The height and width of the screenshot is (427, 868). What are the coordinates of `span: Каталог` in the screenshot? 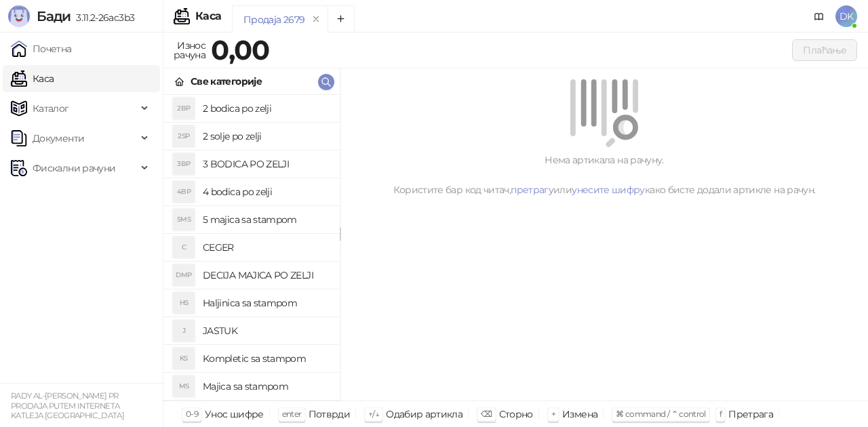 It's located at (51, 108).